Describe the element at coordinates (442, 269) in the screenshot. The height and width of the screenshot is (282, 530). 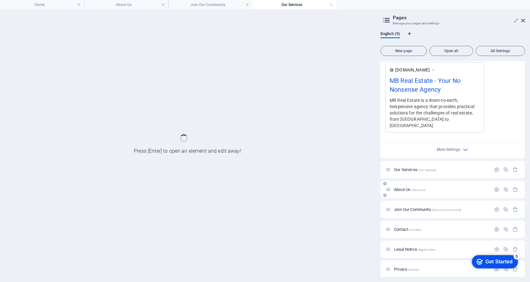
I see `div: Privacy/privacy` at that location.